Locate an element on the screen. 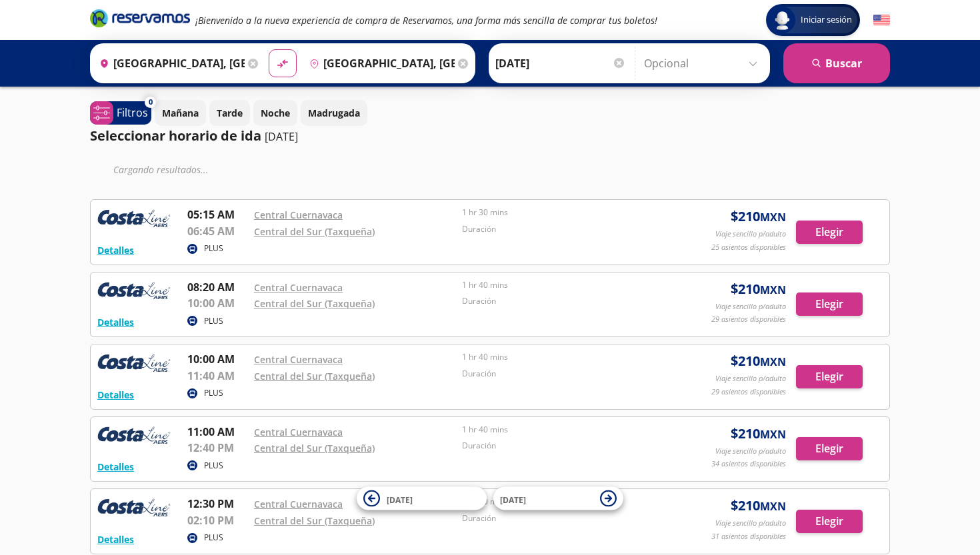 Image resolution: width=980 pixels, height=555 pixels. input: Opcional is located at coordinates (703, 63).